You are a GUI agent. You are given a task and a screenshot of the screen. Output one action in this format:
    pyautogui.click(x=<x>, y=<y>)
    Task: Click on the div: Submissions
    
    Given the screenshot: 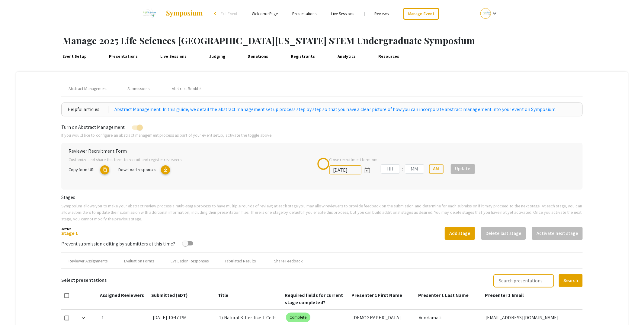 What is the action you would take?
    pyautogui.click(x=138, y=89)
    